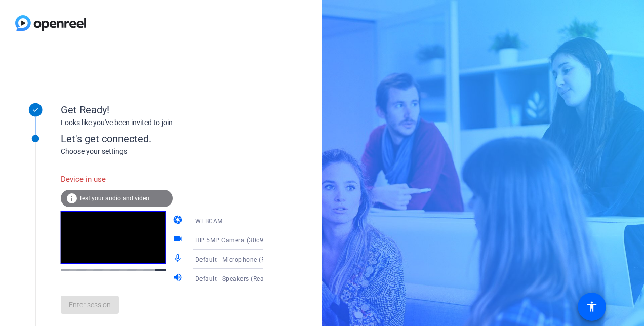  Describe the element at coordinates (179, 259) in the screenshot. I see `mat-icon: mic_none` at that location.